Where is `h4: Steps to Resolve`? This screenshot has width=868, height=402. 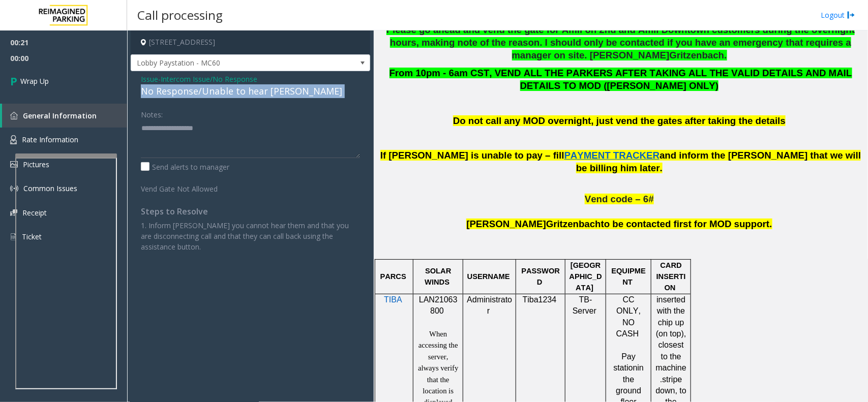 h4: Steps to Resolve is located at coordinates (250, 212).